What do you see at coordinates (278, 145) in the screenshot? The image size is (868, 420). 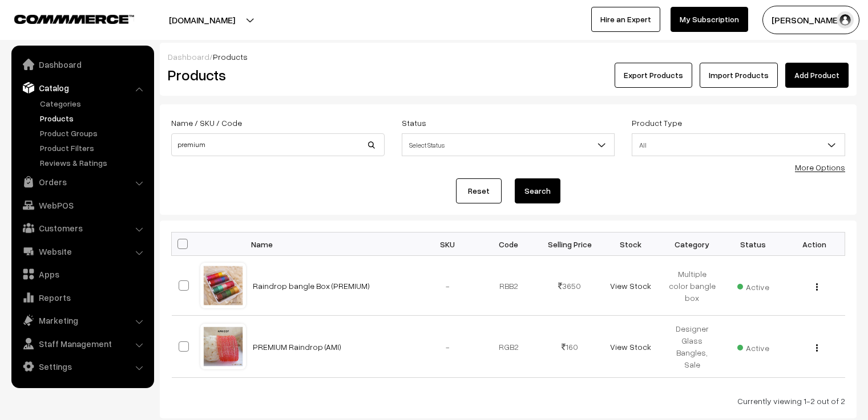 I see `input: Name / SKU / Code` at bounding box center [278, 145].